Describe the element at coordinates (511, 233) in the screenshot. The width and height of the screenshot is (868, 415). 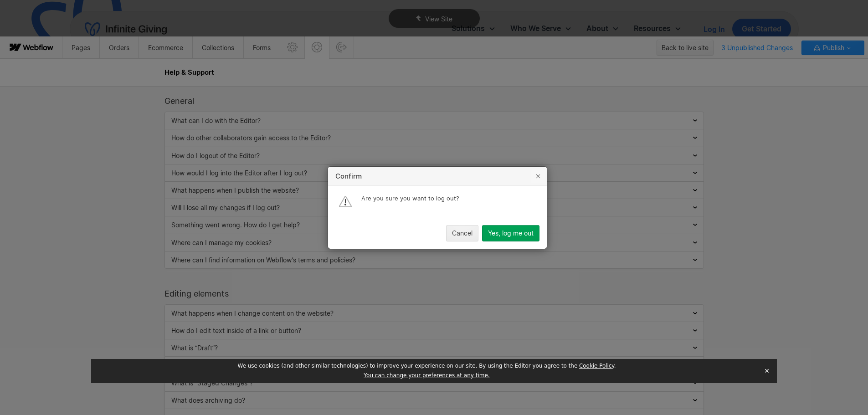
I see `button: Yes, log me out` at that location.